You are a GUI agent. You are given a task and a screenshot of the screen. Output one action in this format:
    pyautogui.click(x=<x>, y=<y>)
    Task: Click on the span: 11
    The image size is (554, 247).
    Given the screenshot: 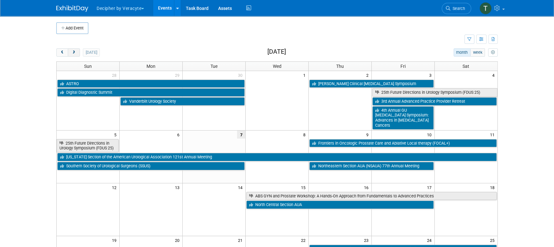 What is the action you would take?
    pyautogui.click(x=494, y=134)
    